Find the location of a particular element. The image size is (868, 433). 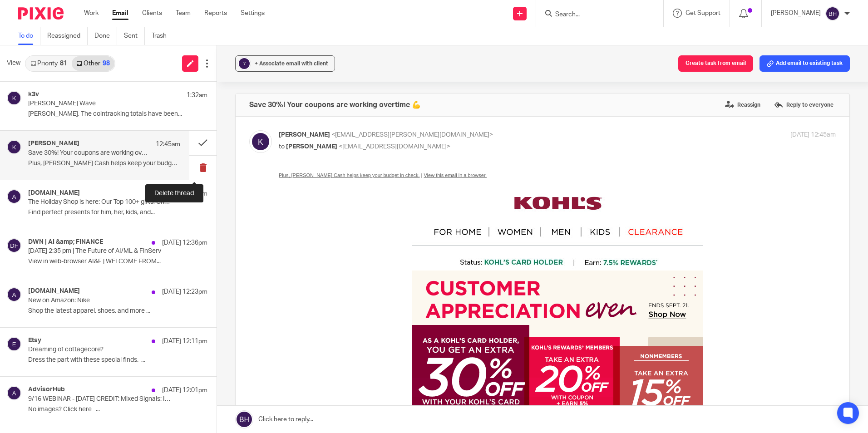

p: Dress the part with these special finds. ͏ ‌... is located at coordinates (117, 360).